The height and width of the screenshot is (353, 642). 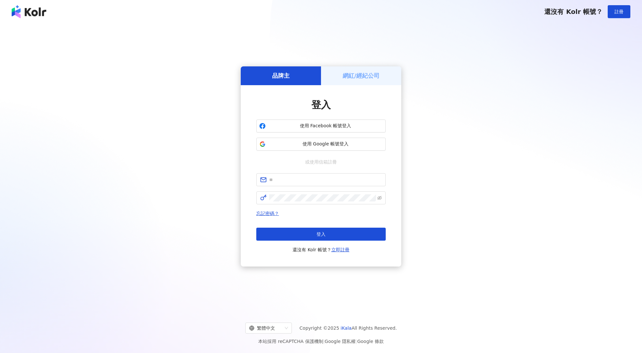 What do you see at coordinates (281, 75) in the screenshot?
I see `h5: 品牌主` at bounding box center [281, 75].